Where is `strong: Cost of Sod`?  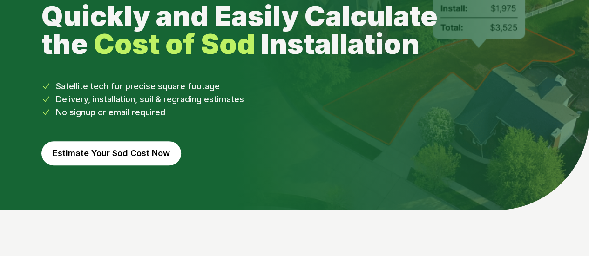 strong: Cost of Sod is located at coordinates (174, 44).